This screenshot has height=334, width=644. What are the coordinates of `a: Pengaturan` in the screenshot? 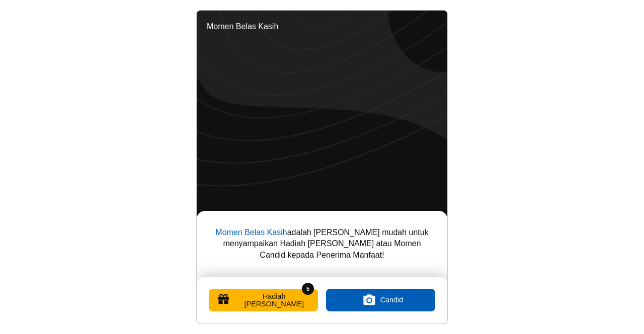 It's located at (427, 27).